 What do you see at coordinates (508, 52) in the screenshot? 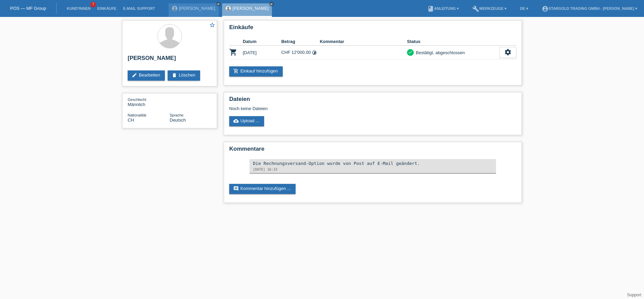
I see `i: settings` at bounding box center [508, 52].